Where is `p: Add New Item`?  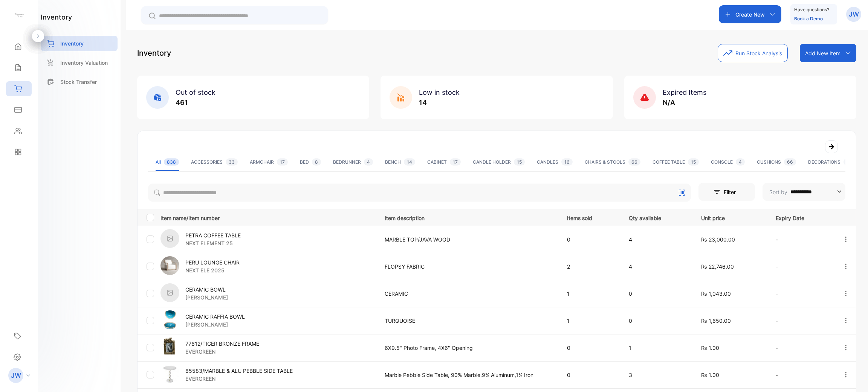 p: Add New Item is located at coordinates (823, 53).